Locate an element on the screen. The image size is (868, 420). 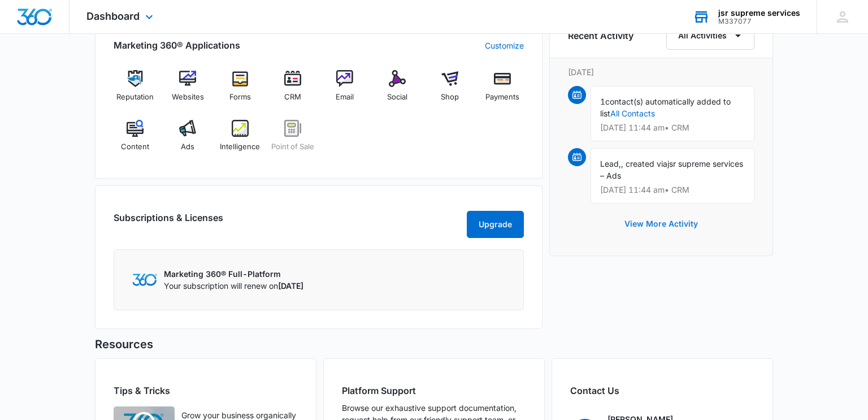
div: account id is located at coordinates (759, 21).